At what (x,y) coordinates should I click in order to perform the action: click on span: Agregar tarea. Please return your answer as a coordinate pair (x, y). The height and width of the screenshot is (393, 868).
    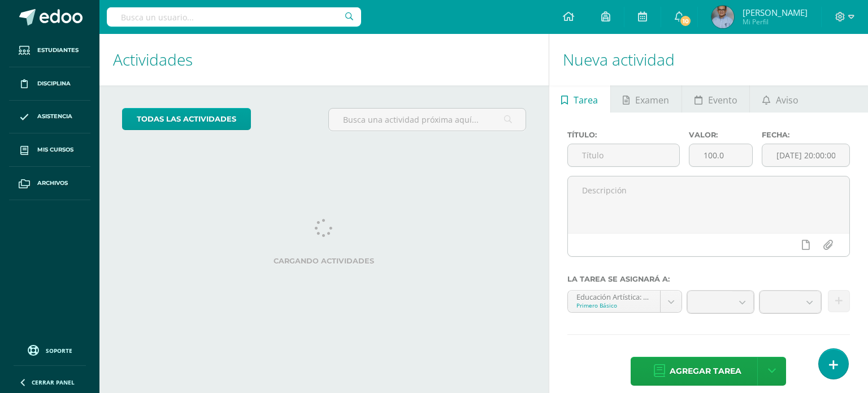
    Looking at the image, I should click on (705, 371).